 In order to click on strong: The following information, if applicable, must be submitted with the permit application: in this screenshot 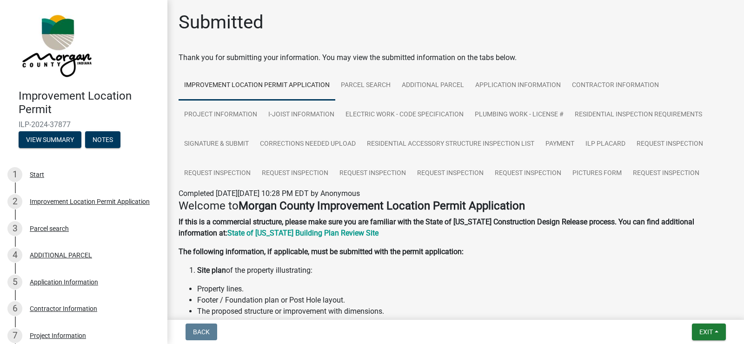, I will do `click(321, 251)`.